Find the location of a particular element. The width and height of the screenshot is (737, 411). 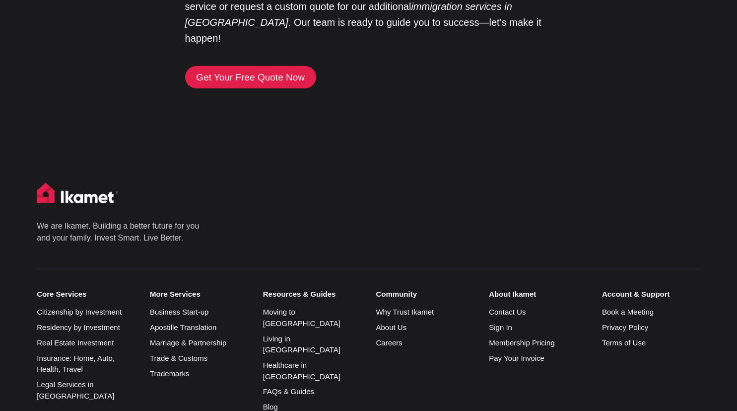

a: Trade & Customs is located at coordinates (179, 357).